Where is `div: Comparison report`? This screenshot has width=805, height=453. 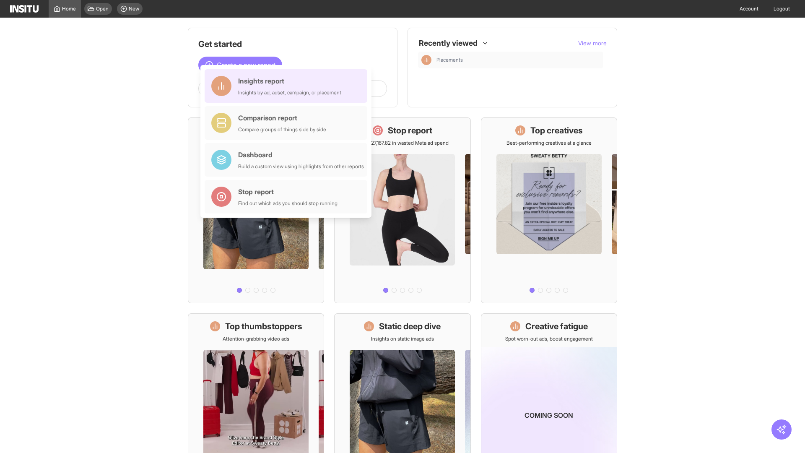 div: Comparison report is located at coordinates (282, 118).